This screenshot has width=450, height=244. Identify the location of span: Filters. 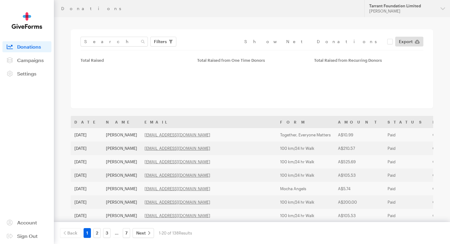
(160, 42).